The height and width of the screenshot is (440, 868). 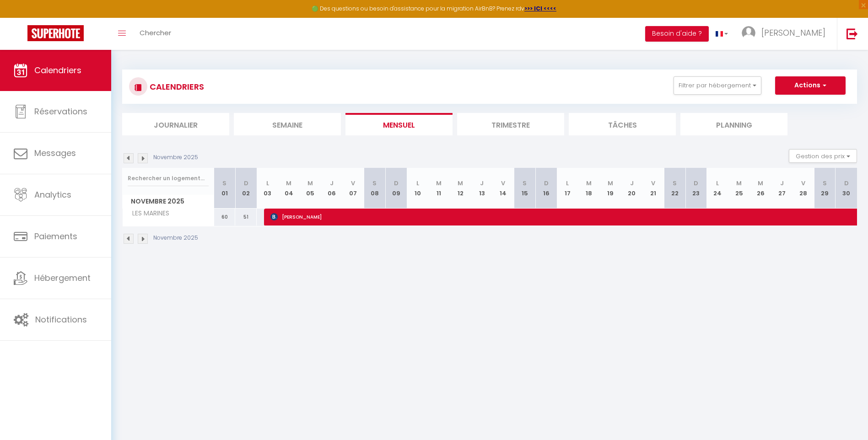 I want to click on button: Besoin d'aide ?, so click(x=677, y=34).